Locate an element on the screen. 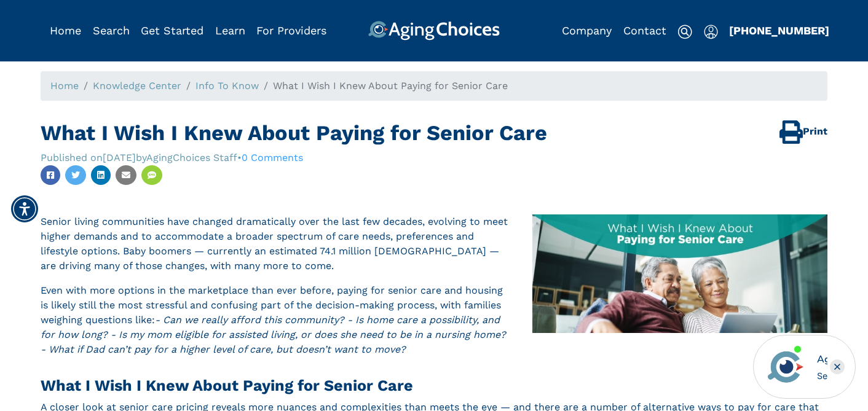  img: Introduction_to_What_I_Wish_I_Knew_About_Paying_for_Senior_Care_-_AgingChoices.jpg is located at coordinates (680, 274).